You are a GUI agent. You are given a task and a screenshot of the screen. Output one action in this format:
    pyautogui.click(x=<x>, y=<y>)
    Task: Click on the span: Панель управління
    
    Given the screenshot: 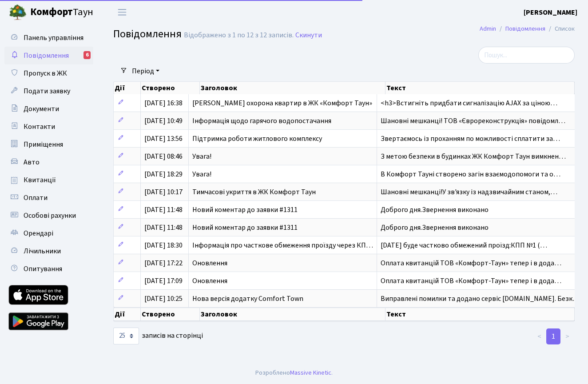 What is the action you would take?
    pyautogui.click(x=54, y=38)
    